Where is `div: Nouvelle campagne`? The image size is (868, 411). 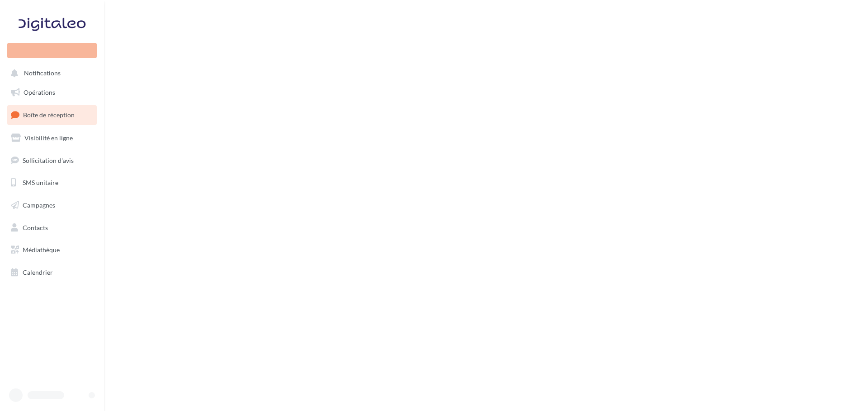
div: Nouvelle campagne is located at coordinates (52, 51).